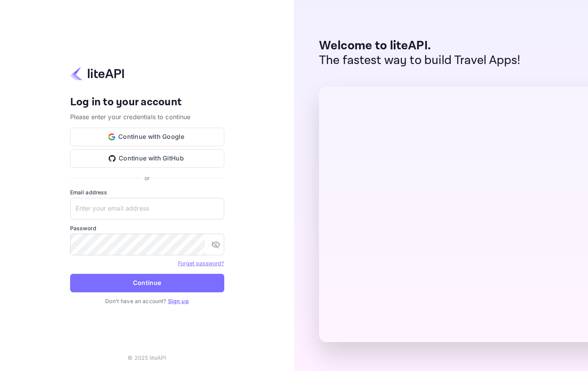 The height and width of the screenshot is (371, 588). Describe the element at coordinates (420, 46) in the screenshot. I see `p: Welcome to liteAPI.` at that location.